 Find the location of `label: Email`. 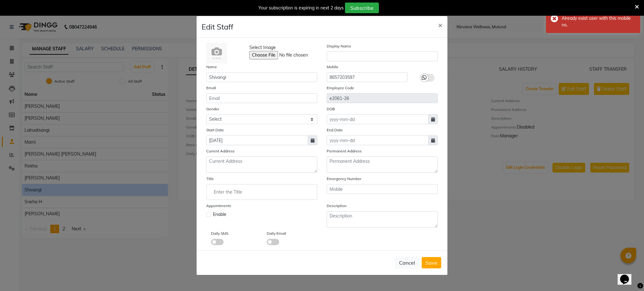

label: Email is located at coordinates (211, 88).